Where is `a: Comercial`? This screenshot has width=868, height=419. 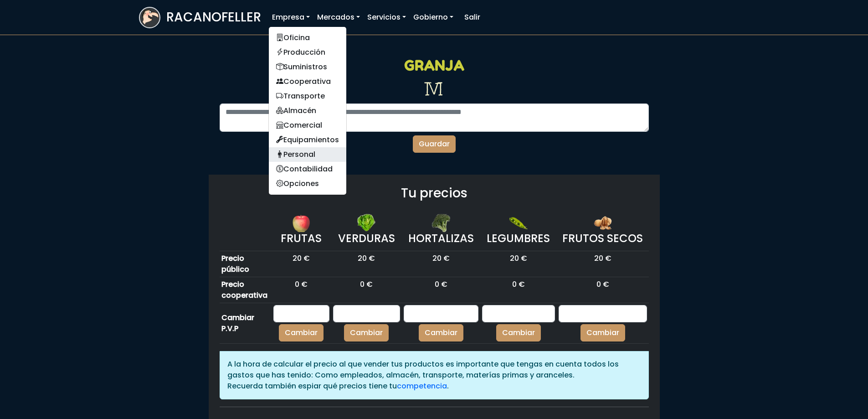 a: Comercial is located at coordinates (307, 125).